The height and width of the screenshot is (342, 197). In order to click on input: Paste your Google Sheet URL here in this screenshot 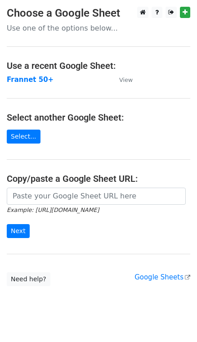, I will do `click(96, 196)`.